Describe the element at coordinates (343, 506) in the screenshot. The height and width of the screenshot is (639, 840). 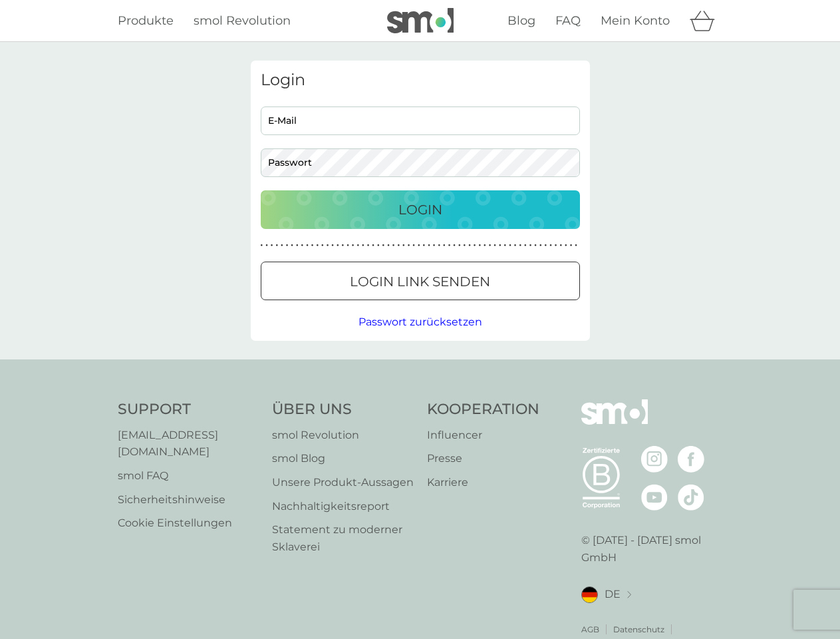
I see `p: Nachhaltigkeitsreport` at that location.